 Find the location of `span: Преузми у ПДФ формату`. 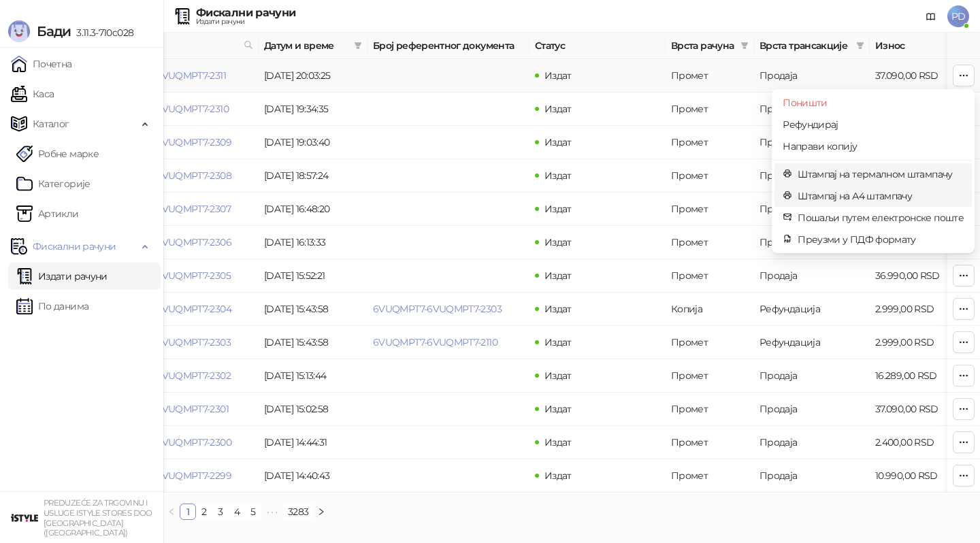

span: Преузми у ПДФ формату is located at coordinates (881, 239).